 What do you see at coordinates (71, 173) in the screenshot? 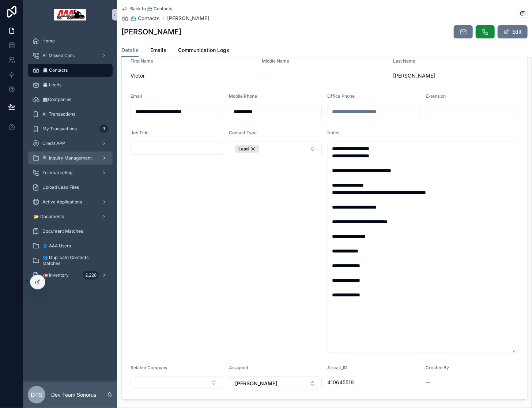
I see `a: Telemarketing` at bounding box center [71, 173].